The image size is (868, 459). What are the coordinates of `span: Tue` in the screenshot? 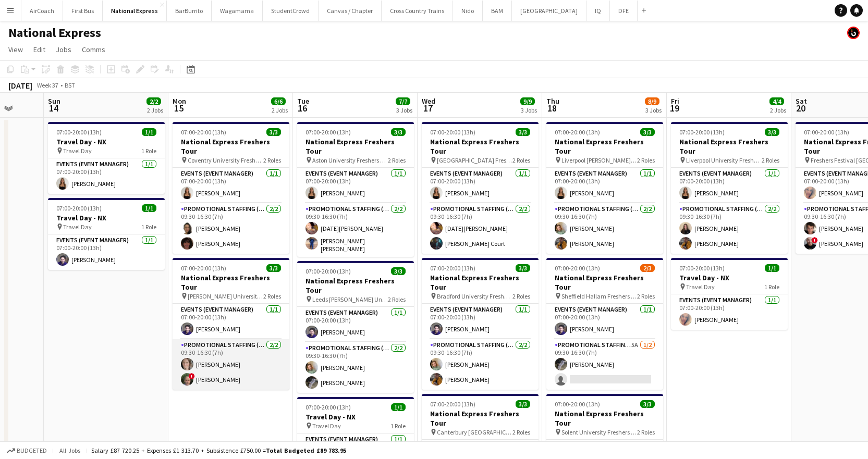 It's located at (303, 101).